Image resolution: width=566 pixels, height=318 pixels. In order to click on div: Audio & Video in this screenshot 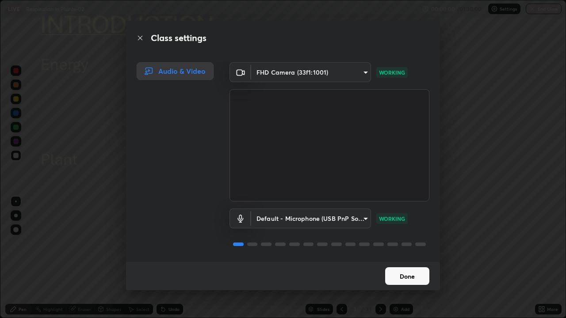, I will do `click(175, 71)`.